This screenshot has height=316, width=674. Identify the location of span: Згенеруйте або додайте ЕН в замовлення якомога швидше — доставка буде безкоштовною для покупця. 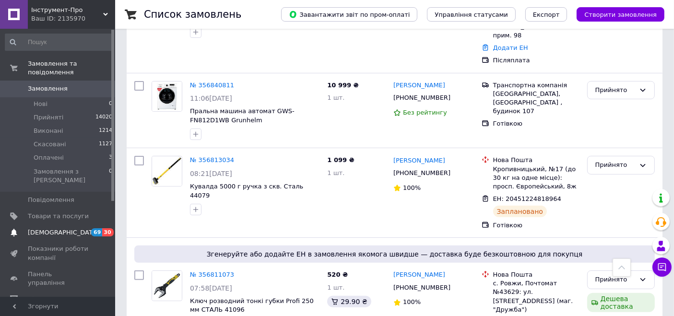
(394, 254).